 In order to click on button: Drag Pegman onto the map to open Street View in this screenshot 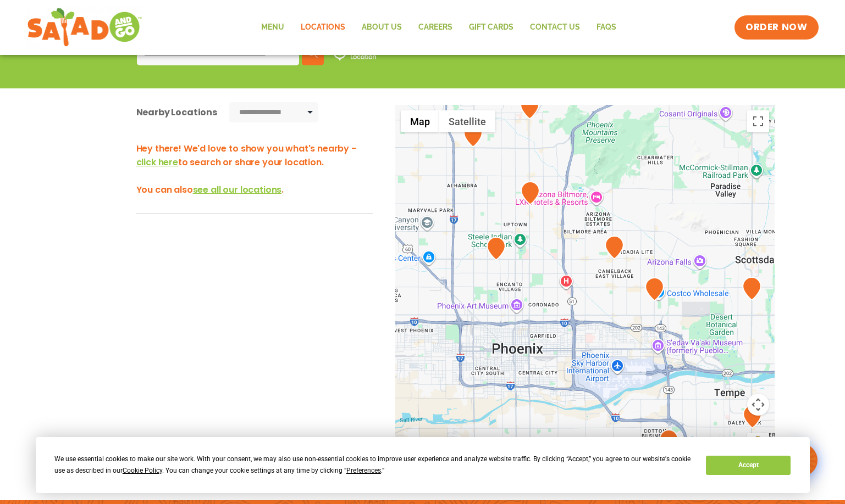, I will do `click(758, 444)`.